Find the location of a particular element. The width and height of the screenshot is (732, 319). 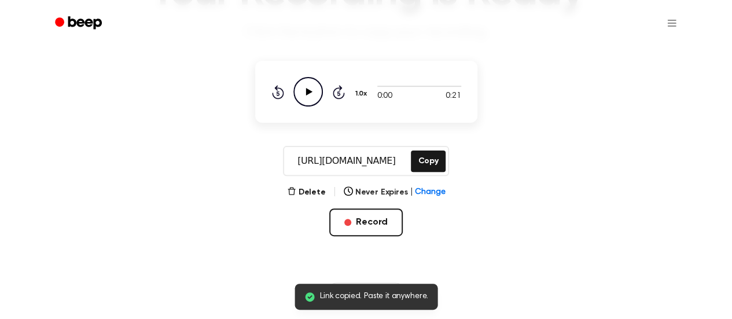

button: 1.0x is located at coordinates (363, 94).